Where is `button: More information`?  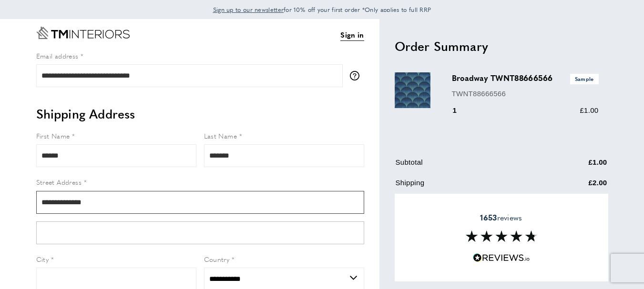 button: More information is located at coordinates (357, 75).